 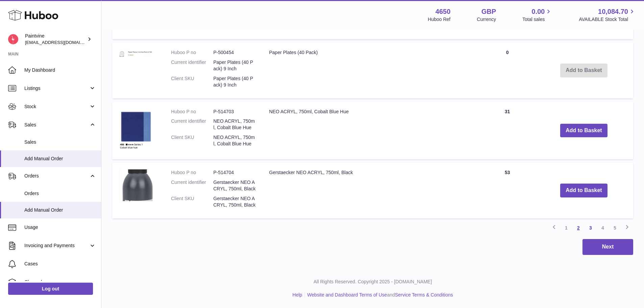 I want to click on span: Total sales, so click(x=537, y=19).